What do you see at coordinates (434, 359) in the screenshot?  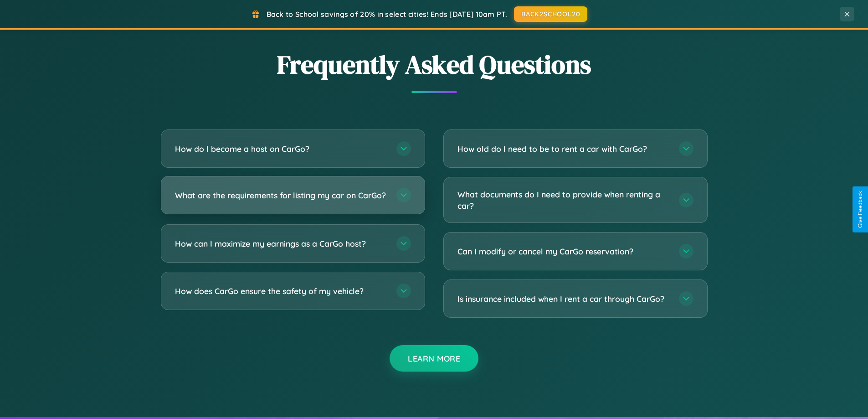 I see `button: Learn More` at bounding box center [434, 359].